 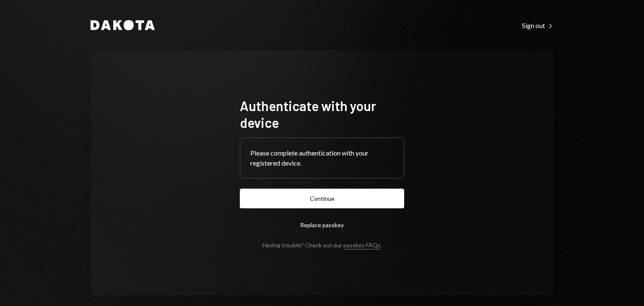 I want to click on div: Sign out, so click(x=537, y=25).